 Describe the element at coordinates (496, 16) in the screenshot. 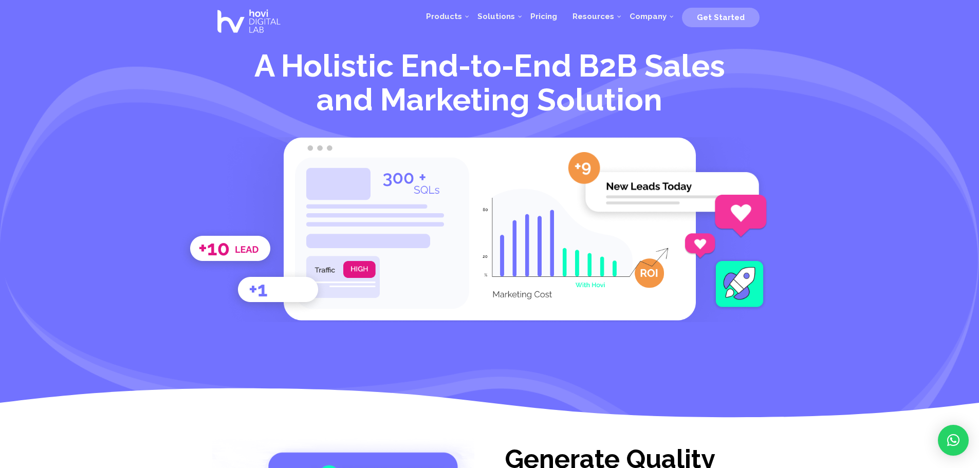

I see `span: Solutions` at that location.